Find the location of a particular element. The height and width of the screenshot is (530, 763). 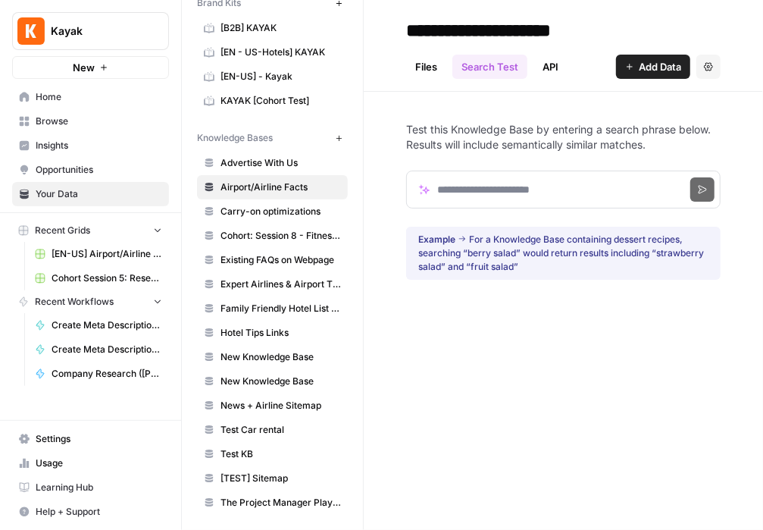

span: Browse is located at coordinates (99, 121).